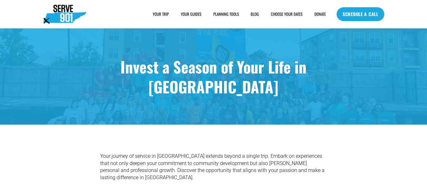 The width and height of the screenshot is (427, 189). What do you see at coordinates (160, 14) in the screenshot?
I see `span: YOUR TRIP` at bounding box center [160, 14].